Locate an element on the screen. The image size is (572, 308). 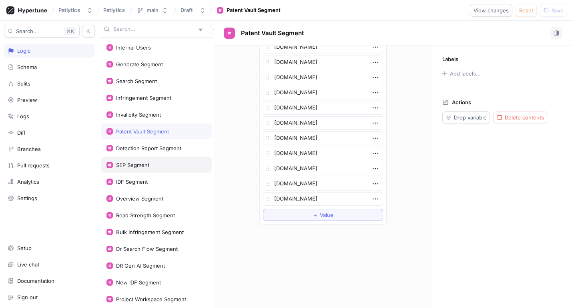
div: Overview Segment is located at coordinates (140, 199).